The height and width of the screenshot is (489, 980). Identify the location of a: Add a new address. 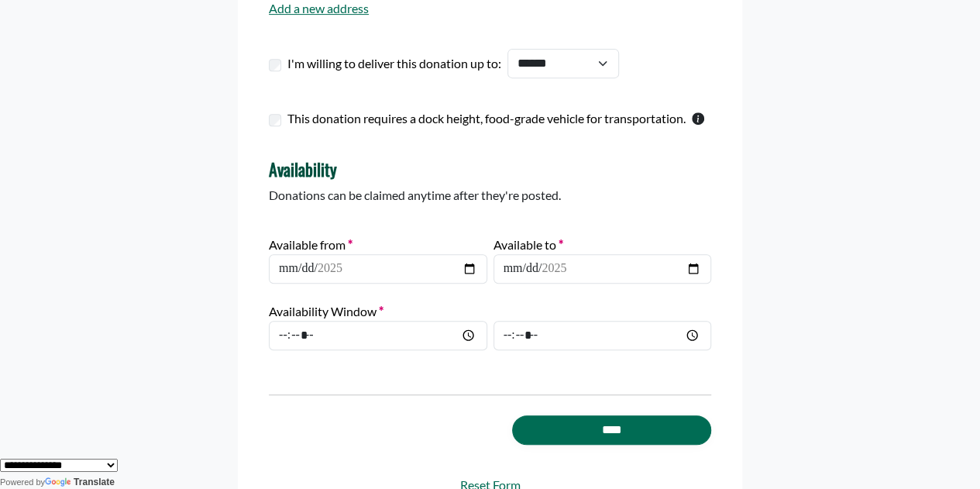
(318, 7).